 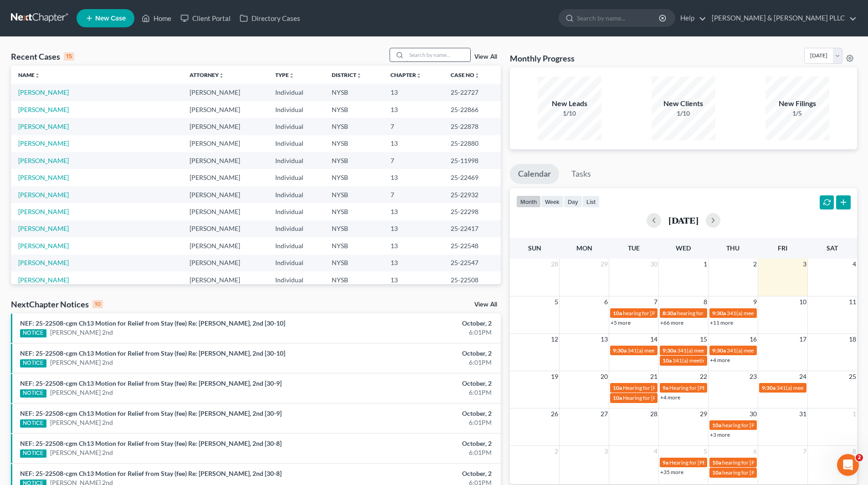 I want to click on button: month, so click(x=529, y=202).